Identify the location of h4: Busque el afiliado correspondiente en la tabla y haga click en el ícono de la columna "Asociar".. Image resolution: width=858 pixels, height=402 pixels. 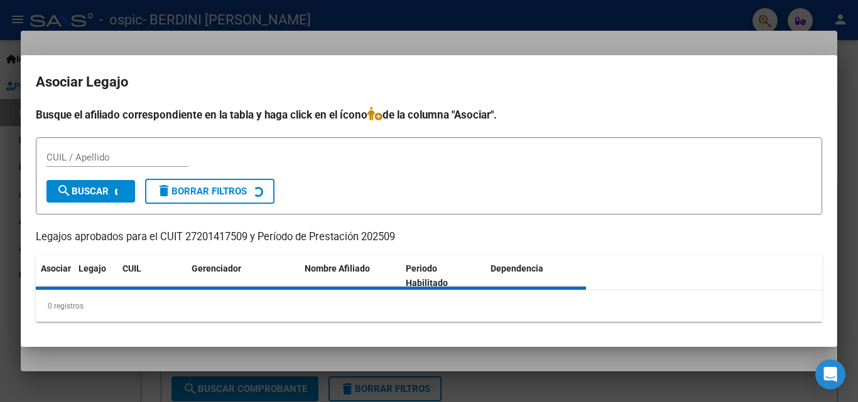
(429, 115).